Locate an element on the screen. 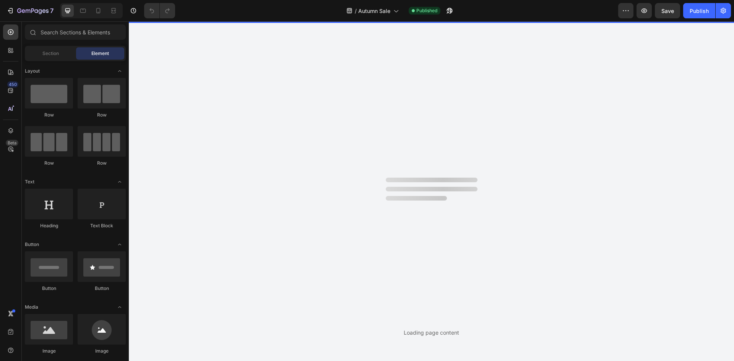 The height and width of the screenshot is (361, 734). span: Element is located at coordinates (100, 54).